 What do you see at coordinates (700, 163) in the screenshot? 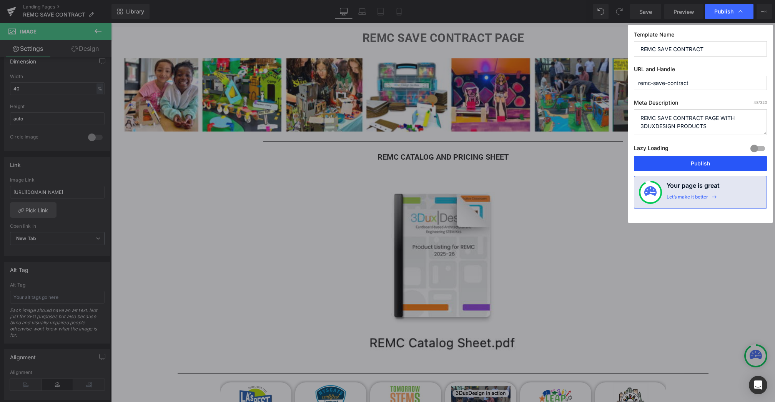
I see `button: Publish` at bounding box center [700, 163].